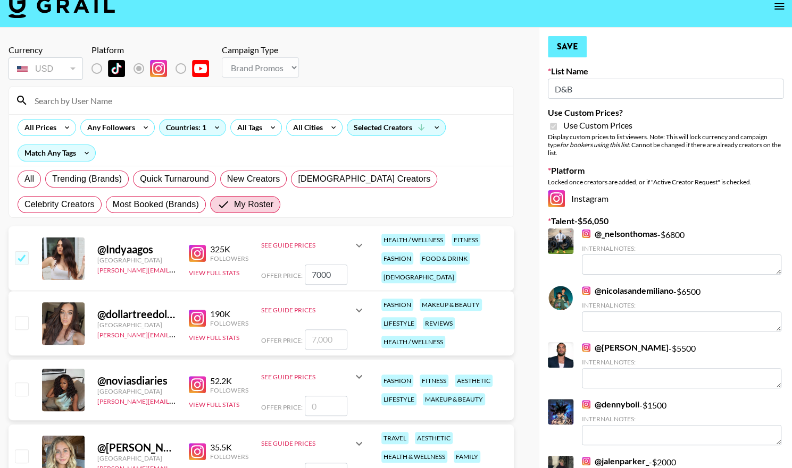 This screenshot has height=468, width=792. I want to click on span: All, so click(29, 179).